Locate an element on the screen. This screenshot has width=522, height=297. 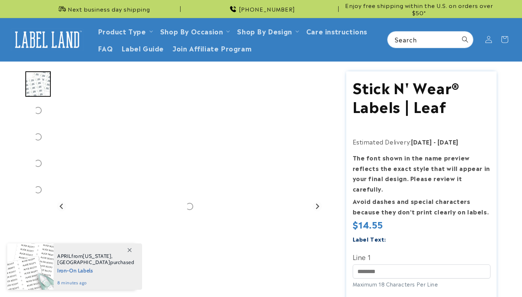
img: Label Land is located at coordinates (47, 40).